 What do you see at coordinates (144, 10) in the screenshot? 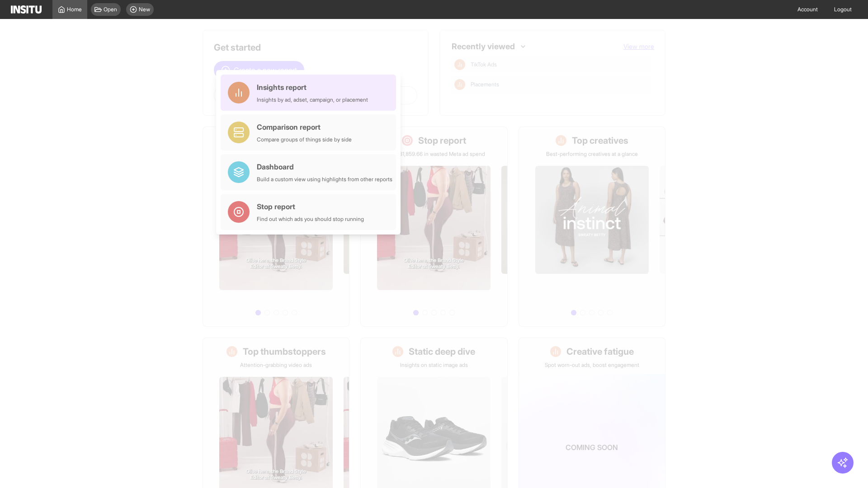
I see `span: New` at bounding box center [144, 10].